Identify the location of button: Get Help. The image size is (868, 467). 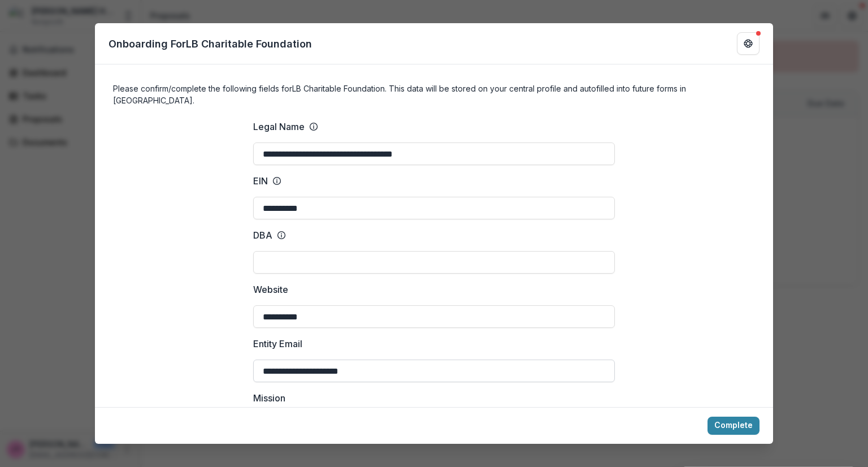
(748, 44).